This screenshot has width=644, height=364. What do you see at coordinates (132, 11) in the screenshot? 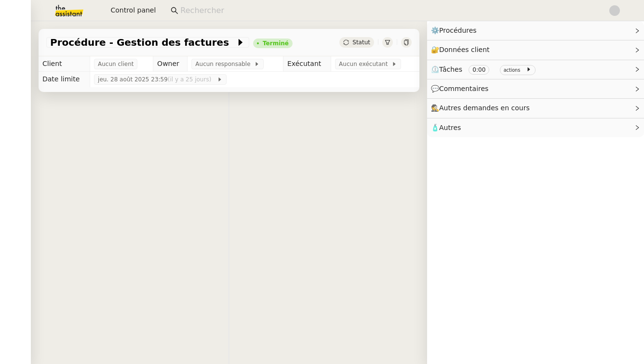
I see `button: Control panel` at bounding box center [132, 11].